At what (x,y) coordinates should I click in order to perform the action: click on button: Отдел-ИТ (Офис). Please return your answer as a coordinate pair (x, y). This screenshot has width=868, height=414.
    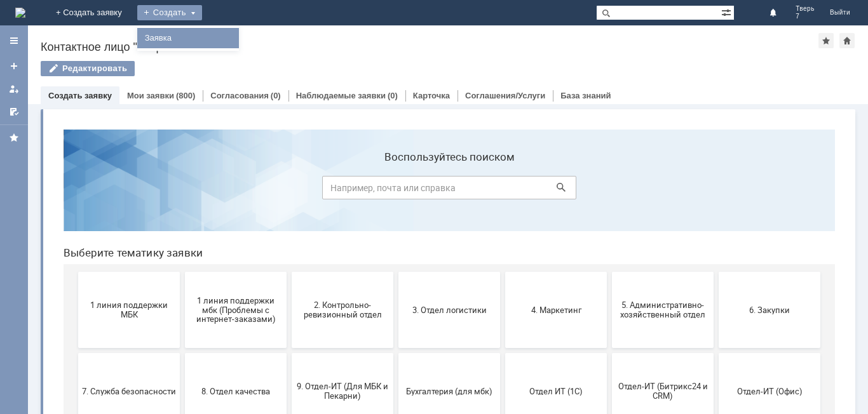
    Looking at the image, I should click on (716, 271).